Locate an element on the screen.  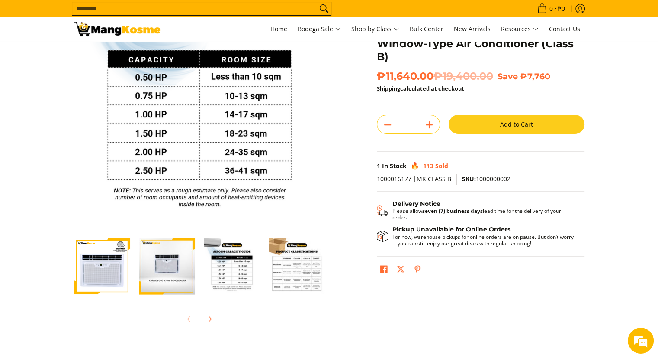
span: Resources is located at coordinates (520, 29).